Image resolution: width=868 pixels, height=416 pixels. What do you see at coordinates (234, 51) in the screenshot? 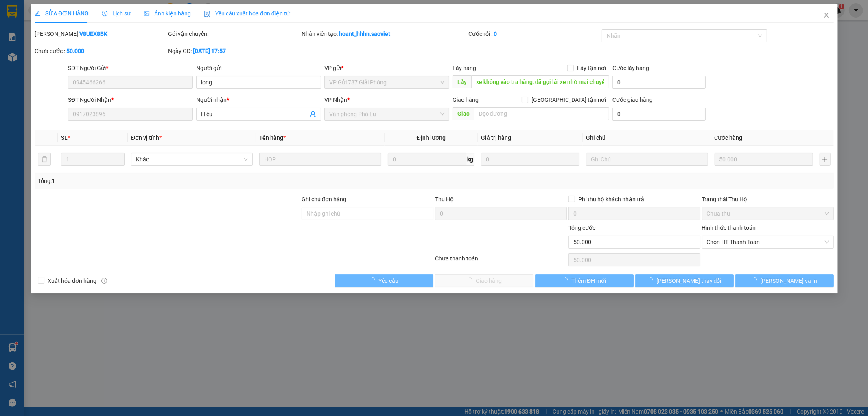
I see `div: Ngày GD:` at bounding box center [234, 51].